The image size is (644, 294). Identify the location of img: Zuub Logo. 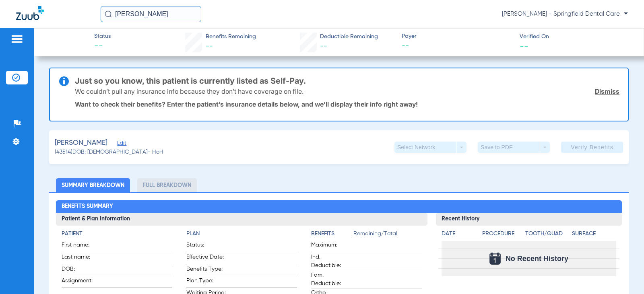
(30, 13).